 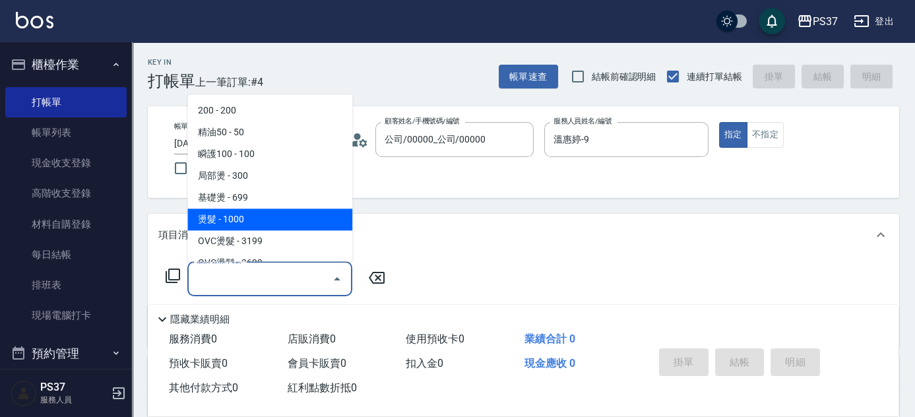 What do you see at coordinates (241, 143) in the screenshot?
I see `input: YYYY/MM/DD hh:mm` at bounding box center [241, 143].